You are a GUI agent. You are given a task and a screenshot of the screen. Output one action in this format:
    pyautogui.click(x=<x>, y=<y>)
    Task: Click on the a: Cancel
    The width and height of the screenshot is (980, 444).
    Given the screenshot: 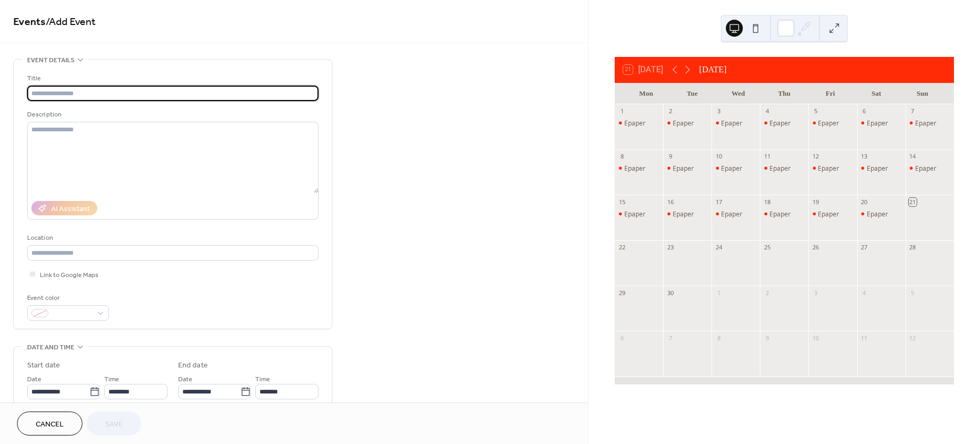 What is the action you would take?
    pyautogui.click(x=50, y=423)
    